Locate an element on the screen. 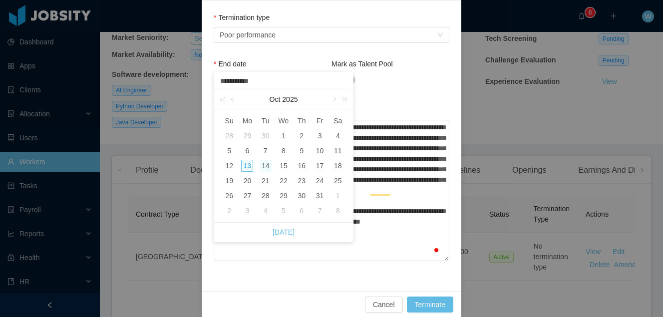 The height and width of the screenshot is (317, 663). a: 2025 is located at coordinates (289, 99).